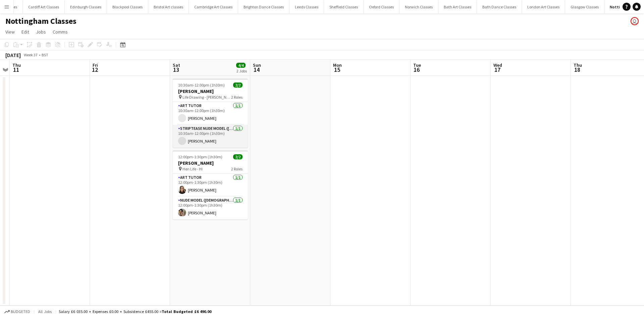  I want to click on span: Sat, so click(176, 65).